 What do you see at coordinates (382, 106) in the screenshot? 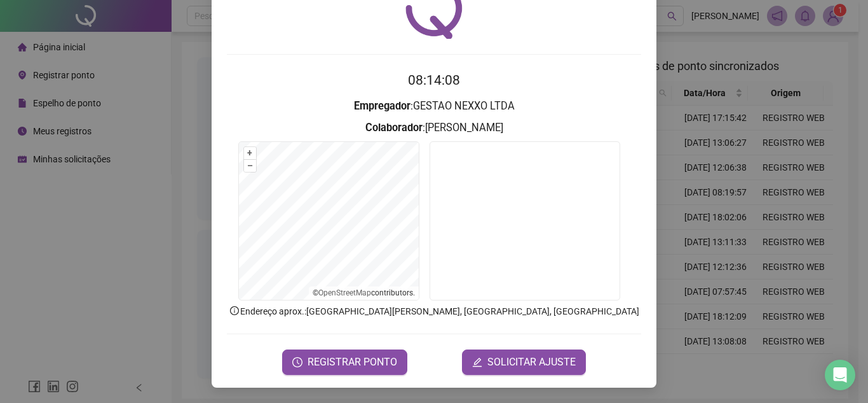
I see `strong: Empregador` at bounding box center [382, 106].